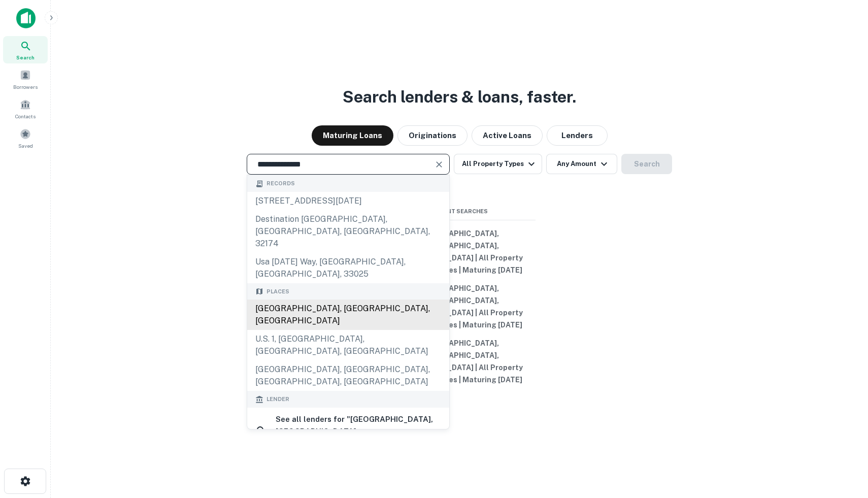  I want to click on div: Saved, so click(25, 138).